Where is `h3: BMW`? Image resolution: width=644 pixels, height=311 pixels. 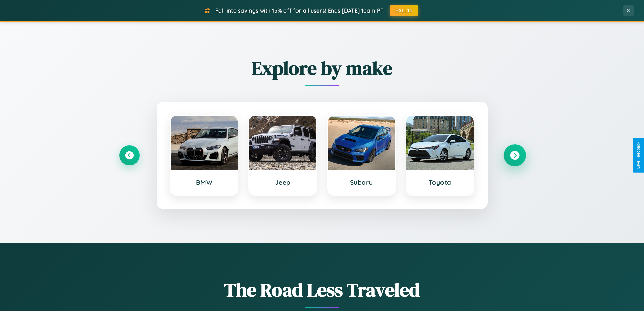 h3: BMW is located at coordinates (204, 182).